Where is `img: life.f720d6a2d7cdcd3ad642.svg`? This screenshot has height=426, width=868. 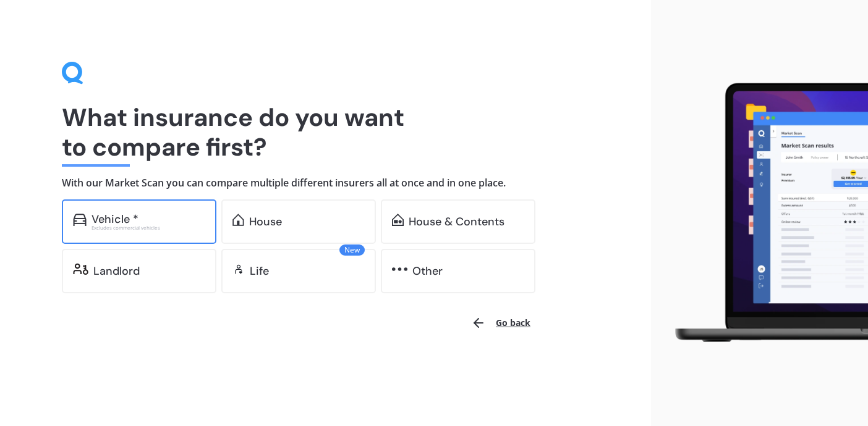 img: life.f720d6a2d7cdcd3ad642.svg is located at coordinates (239, 269).